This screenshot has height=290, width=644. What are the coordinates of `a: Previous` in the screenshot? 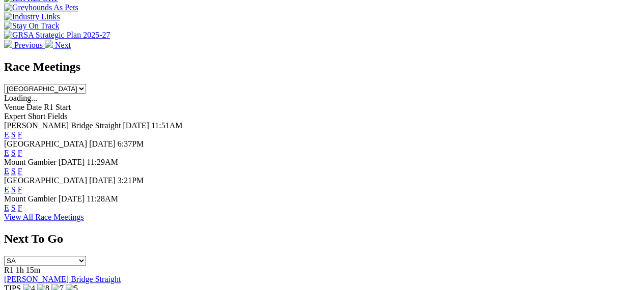 It's located at (25, 45).